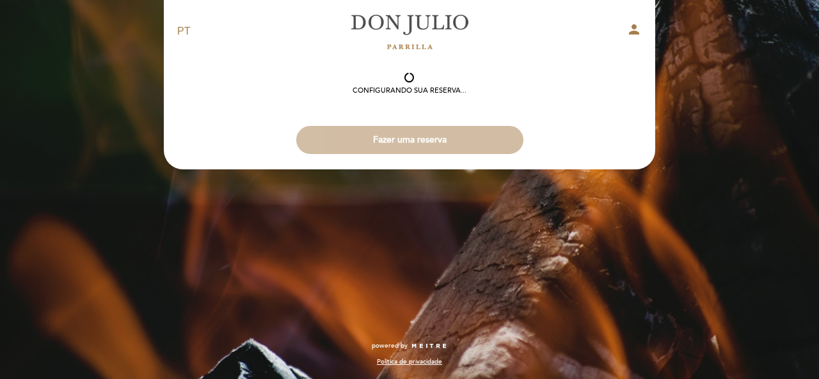 The width and height of the screenshot is (819, 379). What do you see at coordinates (409, 346) in the screenshot?
I see `a: powered by` at bounding box center [409, 346].